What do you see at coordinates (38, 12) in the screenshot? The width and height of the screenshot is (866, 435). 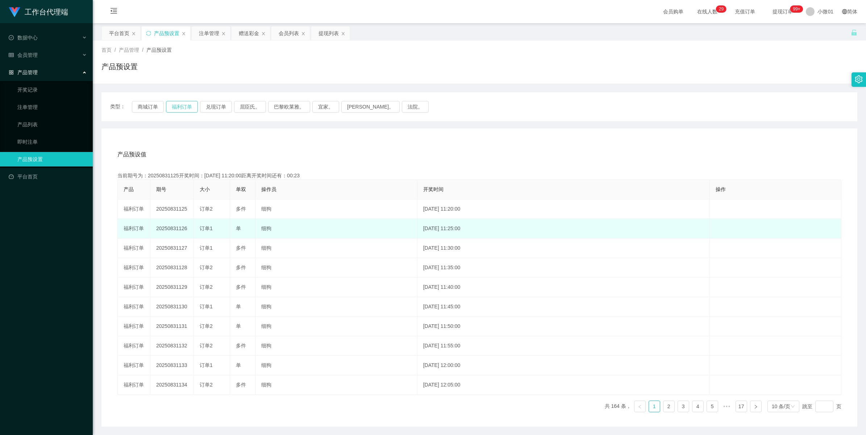 I see `a: 工作台代理端` at bounding box center [38, 12].